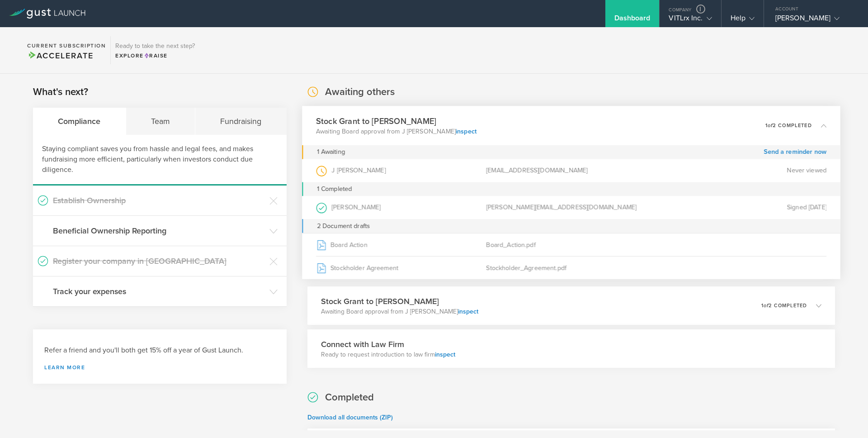 The width and height of the screenshot is (868, 438). I want to click on div: Board_Action.pdf, so click(571, 245).